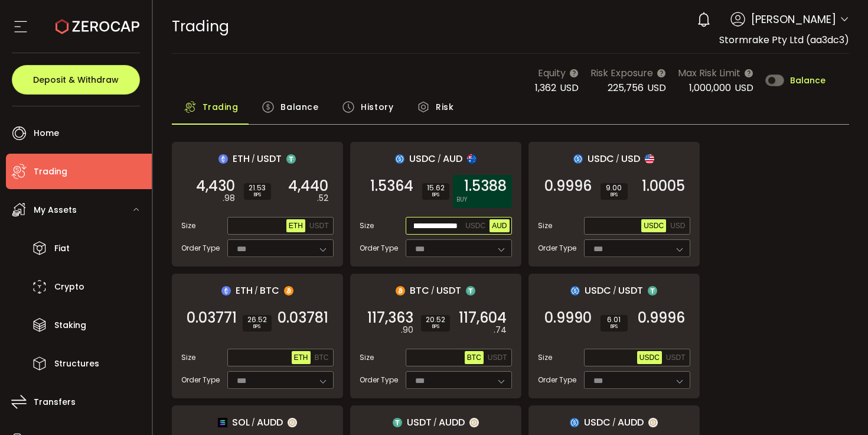 The image size is (868, 435). What do you see at coordinates (499, 226) in the screenshot?
I see `button: AUD` at bounding box center [499, 226].